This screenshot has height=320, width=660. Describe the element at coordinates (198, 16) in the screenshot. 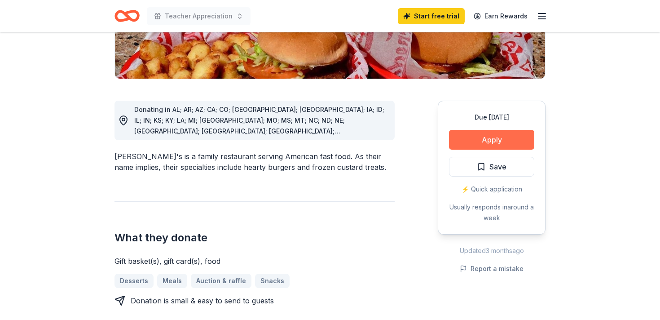

I see `button: Teacher Appreciation` at that location.